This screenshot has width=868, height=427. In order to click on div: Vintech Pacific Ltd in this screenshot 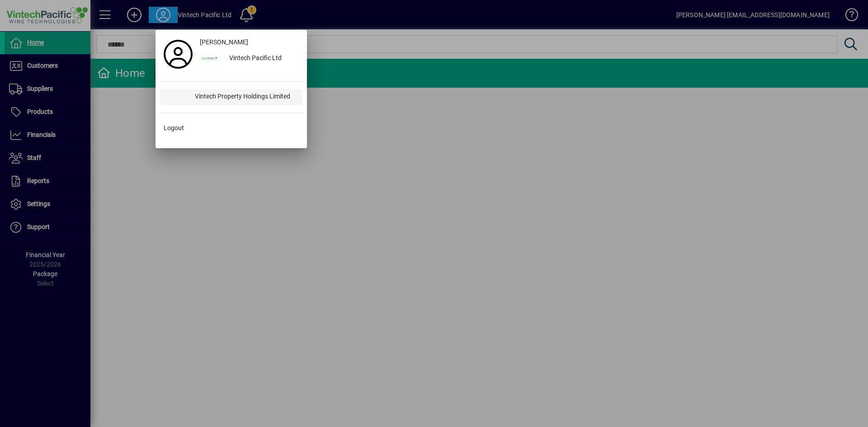, I will do `click(262, 59)`.